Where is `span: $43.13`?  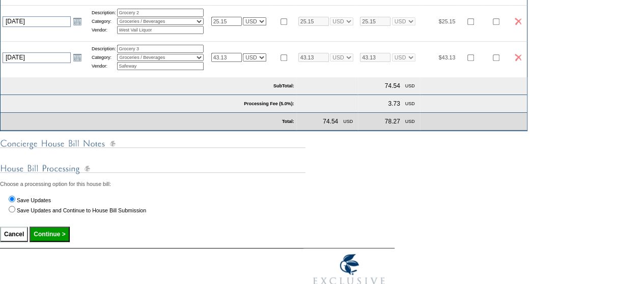
span: $43.13 is located at coordinates (447, 58).